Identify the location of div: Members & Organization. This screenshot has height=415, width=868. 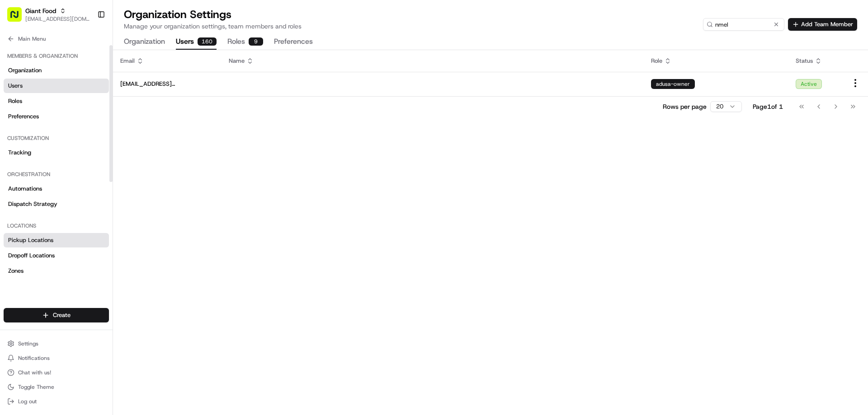
(56, 56).